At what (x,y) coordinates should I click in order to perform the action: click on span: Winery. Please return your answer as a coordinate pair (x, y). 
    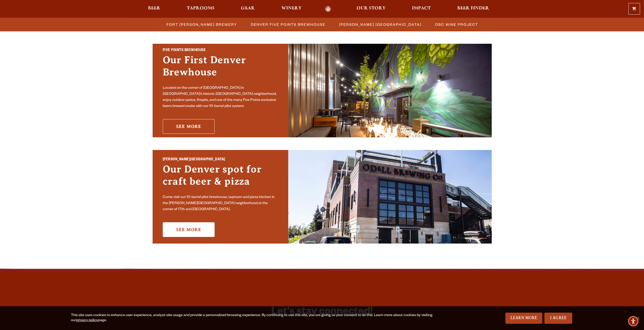
    Looking at the image, I should click on (291, 9).